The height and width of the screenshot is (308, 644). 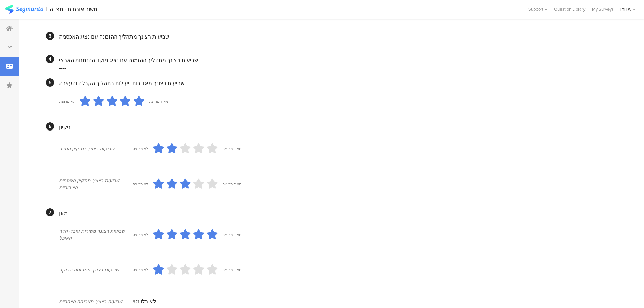 I want to click on div: שביעות רצונך מארוחת הבוקר, so click(x=96, y=270).